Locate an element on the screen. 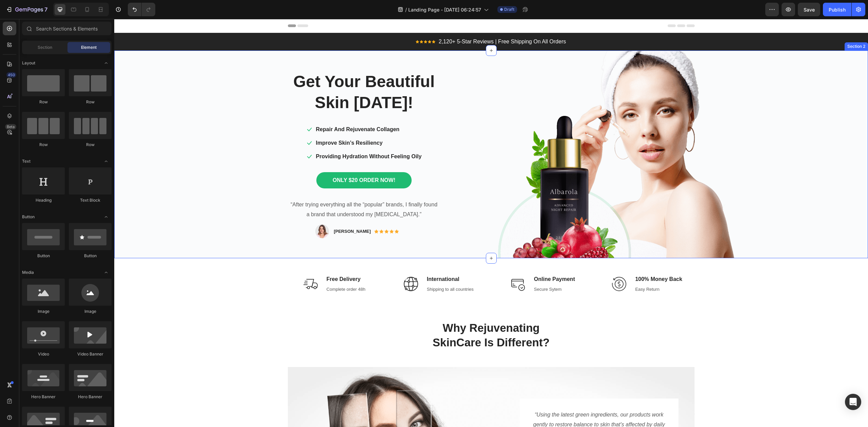 Image resolution: width=868 pixels, height=427 pixels. p: Providing Hydration Without Feeling Oily is located at coordinates (254, 138).